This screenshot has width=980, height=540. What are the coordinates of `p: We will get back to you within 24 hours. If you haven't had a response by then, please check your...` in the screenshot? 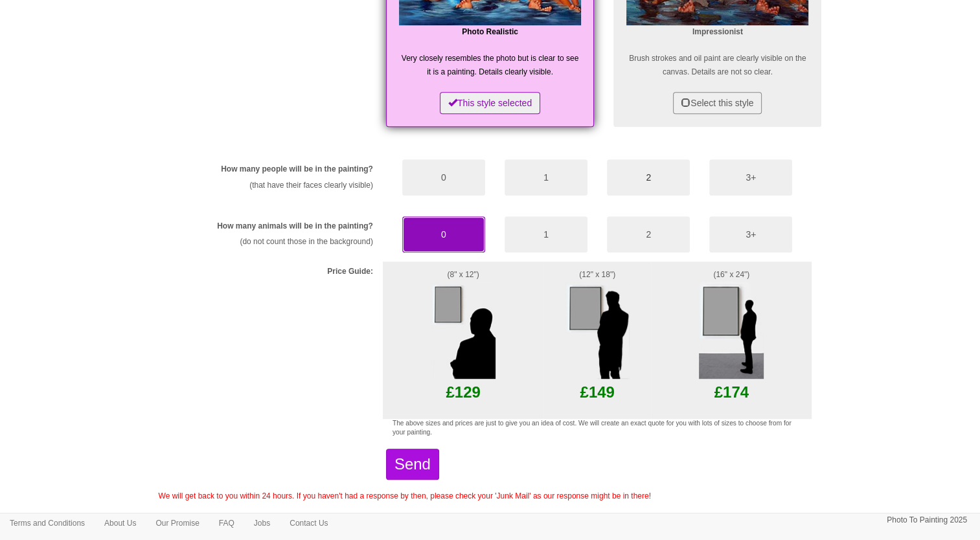 It's located at (491, 496).